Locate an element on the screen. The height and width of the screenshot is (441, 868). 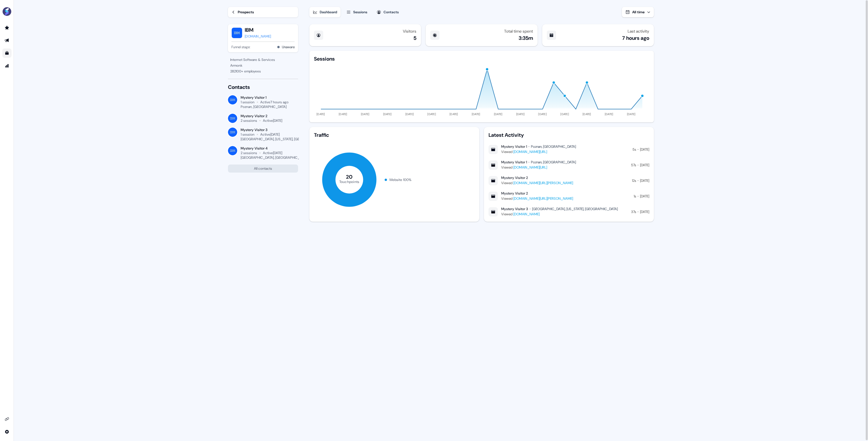
button: Contacts is located at coordinates (388, 12).